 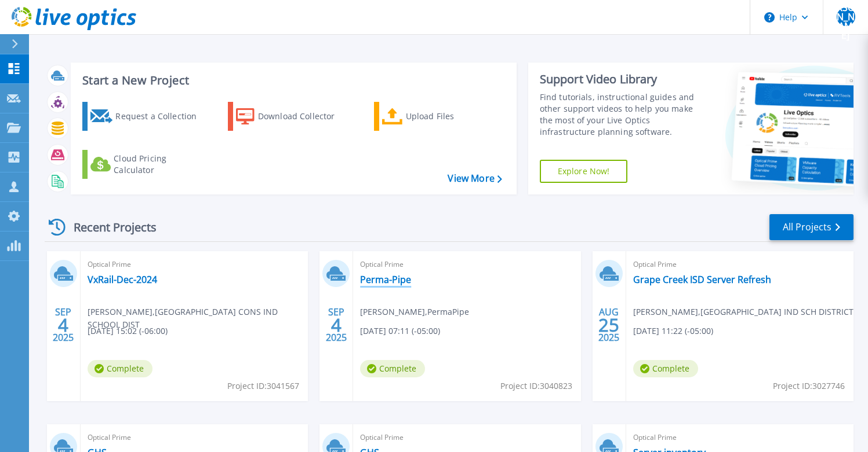 What do you see at coordinates (146, 165) in the screenshot?
I see `a: Cloud Pricing Calculator` at bounding box center [146, 165].